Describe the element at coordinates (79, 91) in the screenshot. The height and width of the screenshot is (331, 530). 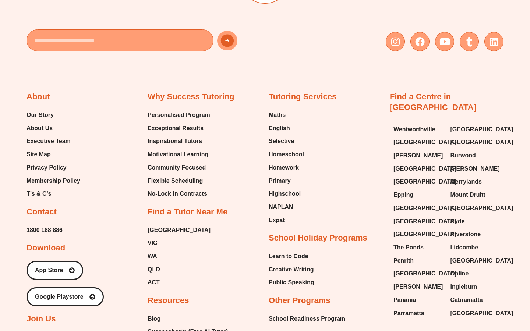
I see `span: I` at that location.